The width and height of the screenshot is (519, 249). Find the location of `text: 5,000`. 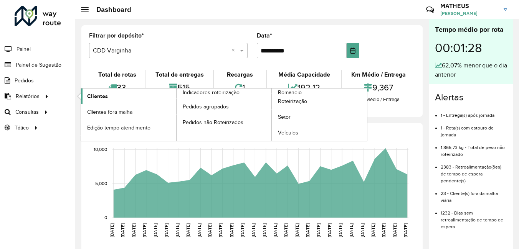

text: 5,000 is located at coordinates (101, 183).